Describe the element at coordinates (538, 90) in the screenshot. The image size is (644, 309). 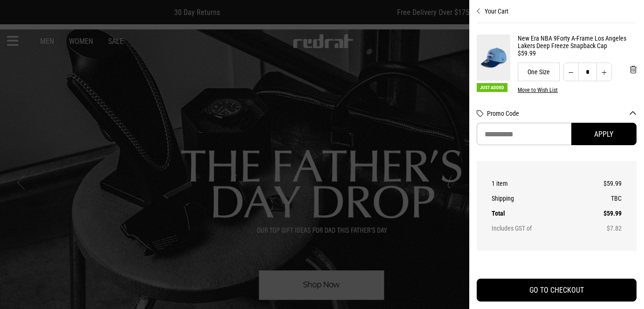
I see `button: Move to Wish List` at that location.